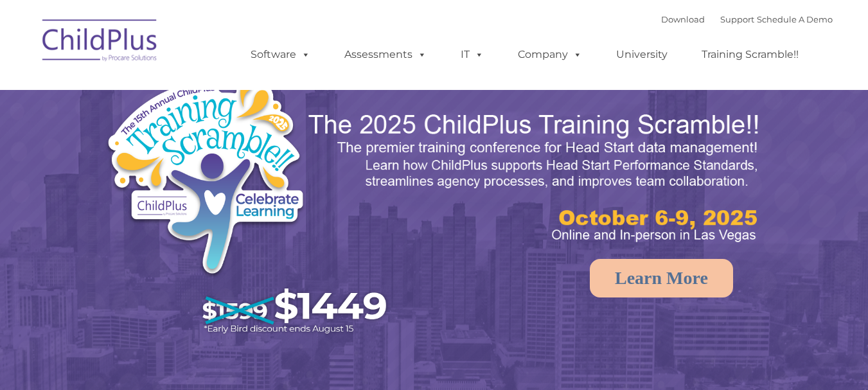  I want to click on img: ChildPlus by Procare Solutions, so click(100, 42).